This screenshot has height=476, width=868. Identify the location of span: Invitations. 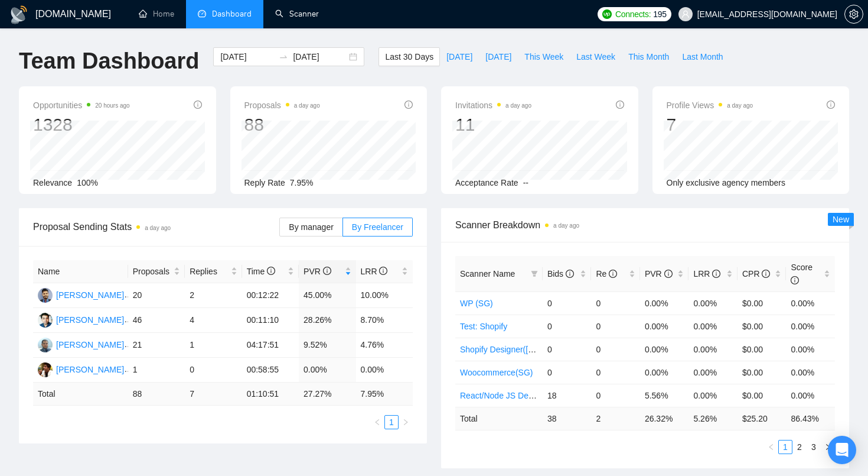
(493, 105).